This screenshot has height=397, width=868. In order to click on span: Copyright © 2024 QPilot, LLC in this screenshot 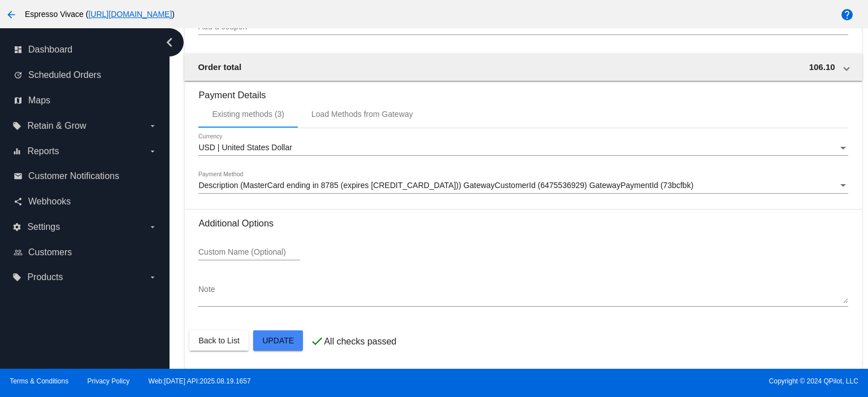, I will do `click(651, 381)`.